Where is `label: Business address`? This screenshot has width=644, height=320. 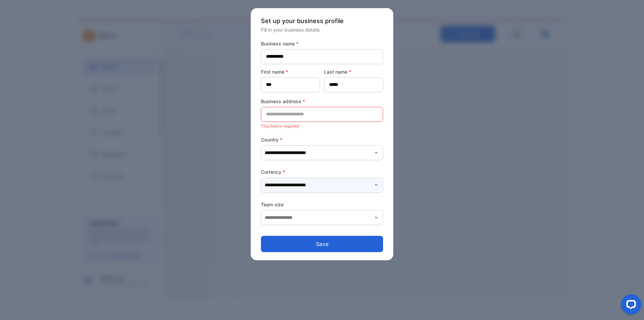 label: Business address is located at coordinates (322, 101).